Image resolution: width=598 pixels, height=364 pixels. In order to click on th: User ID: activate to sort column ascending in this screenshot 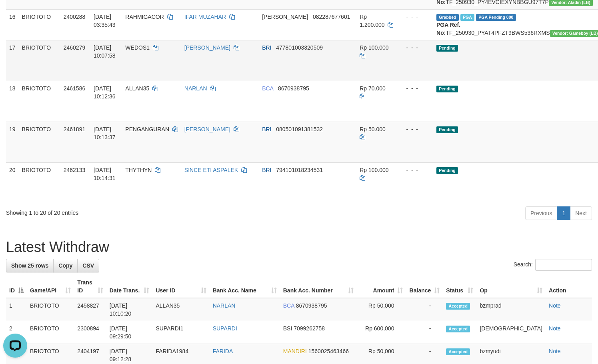, I will do `click(181, 286)`.